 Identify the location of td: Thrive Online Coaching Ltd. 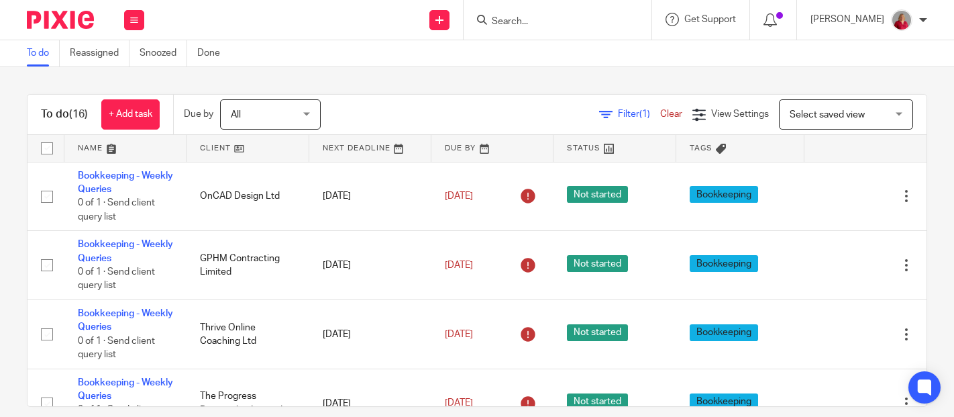
(248, 334).